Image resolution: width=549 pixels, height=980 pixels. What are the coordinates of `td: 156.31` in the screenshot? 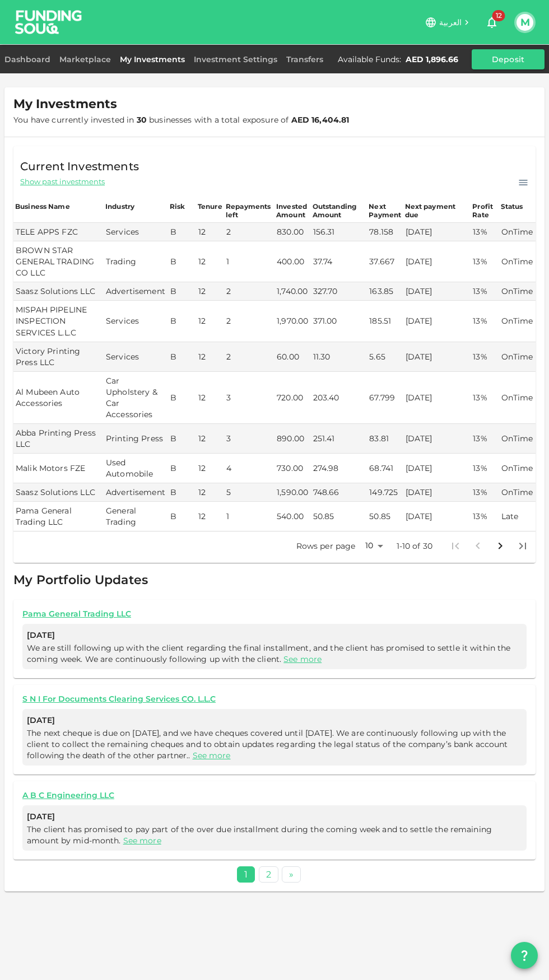 It's located at (338, 232).